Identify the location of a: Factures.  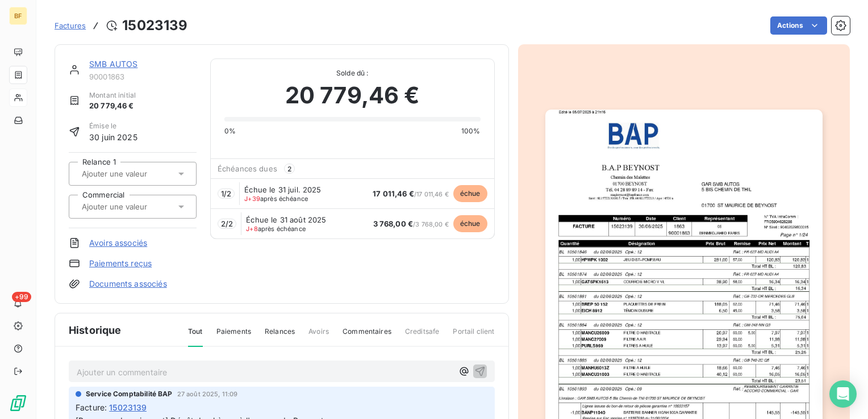
(69, 25).